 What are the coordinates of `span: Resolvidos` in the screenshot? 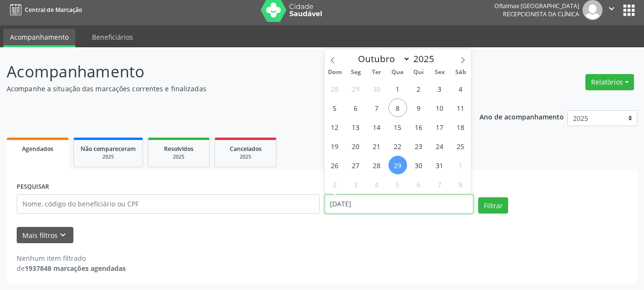 It's located at (179, 149).